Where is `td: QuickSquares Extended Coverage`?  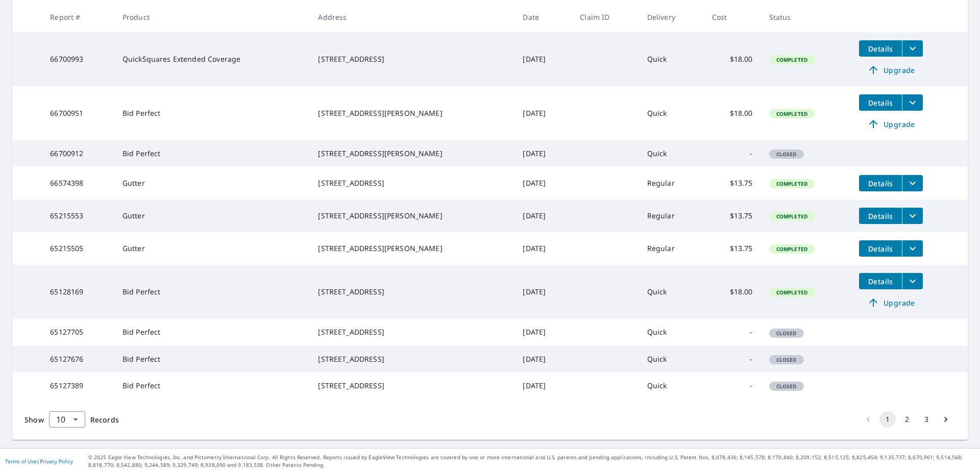
td: QuickSquares Extended Coverage is located at coordinates (212, 59).